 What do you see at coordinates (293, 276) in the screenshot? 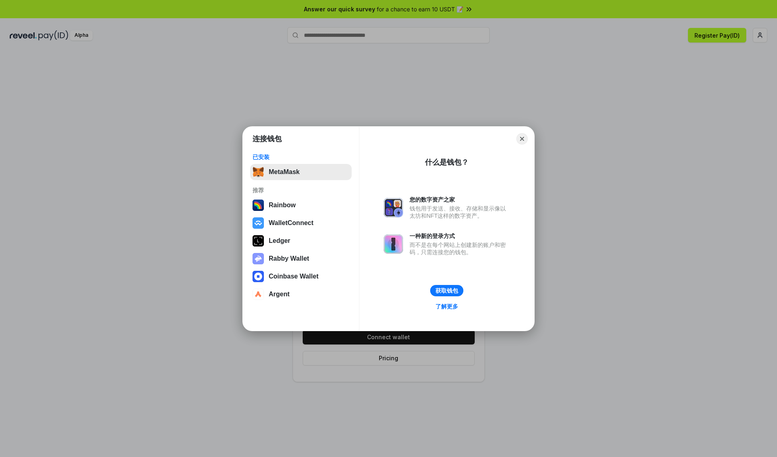
I see `div: Coinbase Wallet` at bounding box center [293, 276].